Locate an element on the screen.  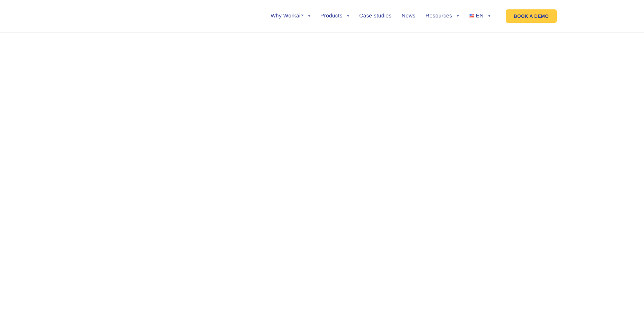
a: Why Workai? is located at coordinates (291, 16).